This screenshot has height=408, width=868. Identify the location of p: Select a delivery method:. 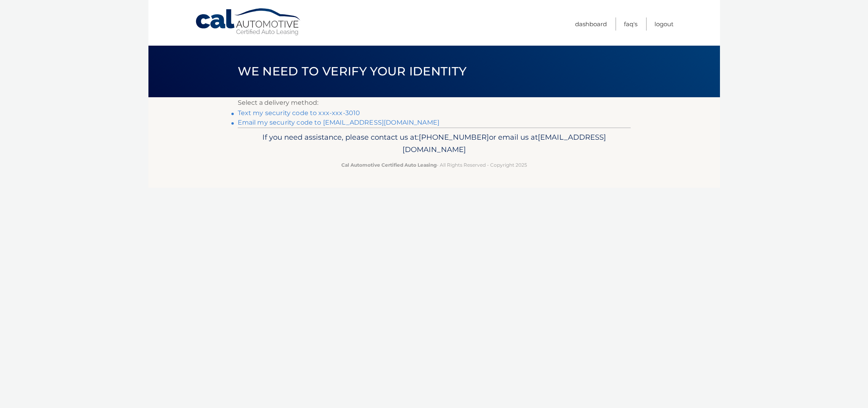
(434, 102).